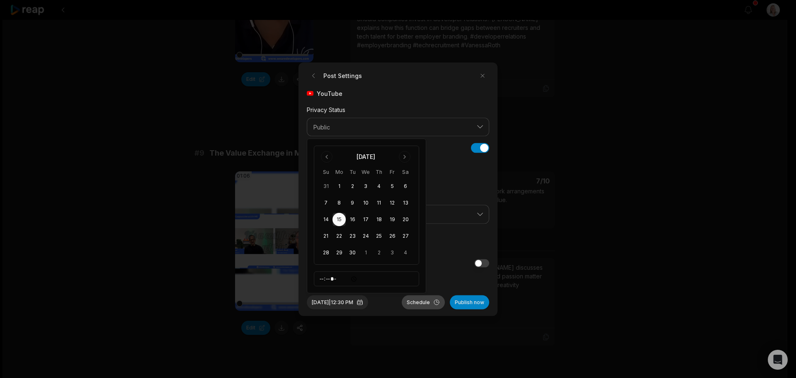 The width and height of the screenshot is (796, 378). I want to click on button: 17, so click(366, 219).